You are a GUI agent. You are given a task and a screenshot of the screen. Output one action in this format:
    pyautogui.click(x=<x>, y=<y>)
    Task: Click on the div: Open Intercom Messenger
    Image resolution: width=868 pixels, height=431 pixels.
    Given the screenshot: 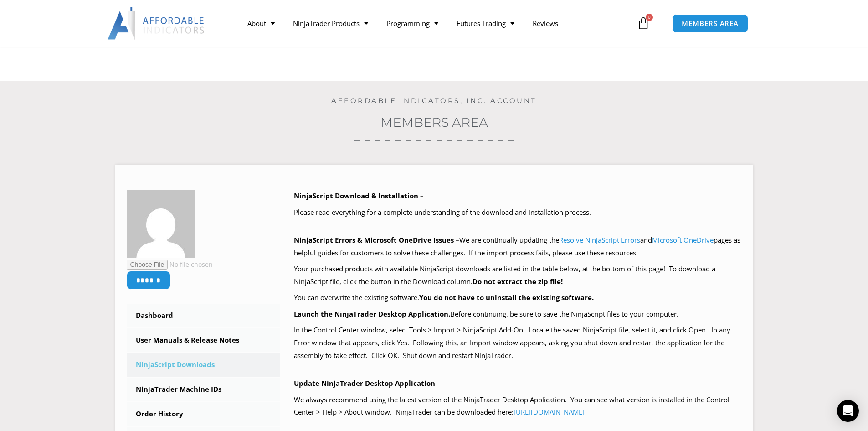 What is the action you would take?
    pyautogui.click(x=848, y=410)
    